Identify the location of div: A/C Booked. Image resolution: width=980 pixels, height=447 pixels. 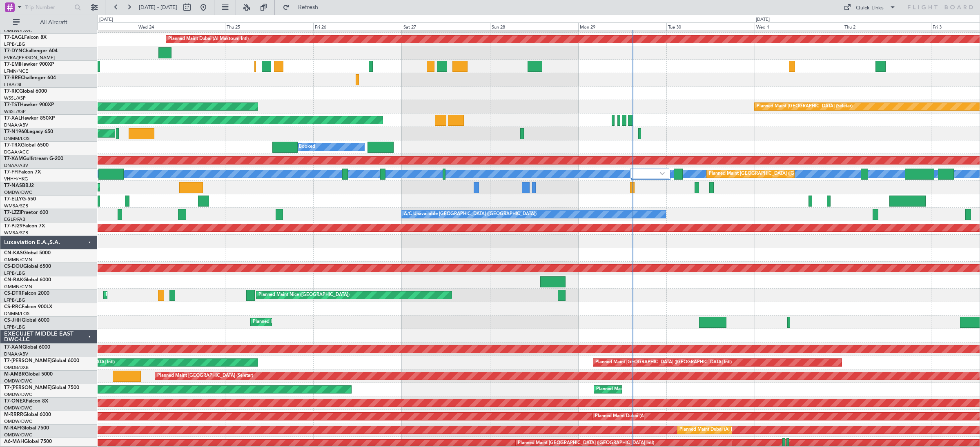
(302, 147).